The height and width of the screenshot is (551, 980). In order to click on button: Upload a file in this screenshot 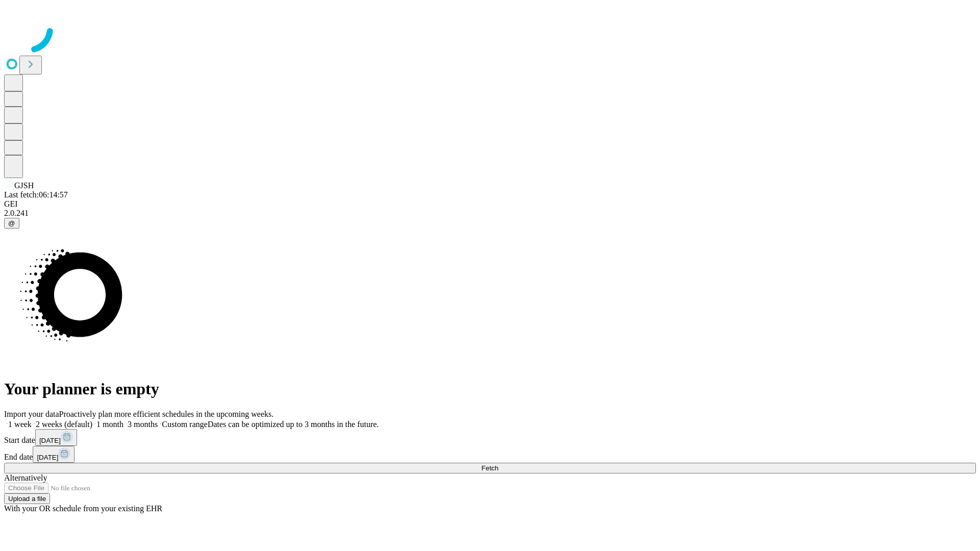, I will do `click(27, 498)`.